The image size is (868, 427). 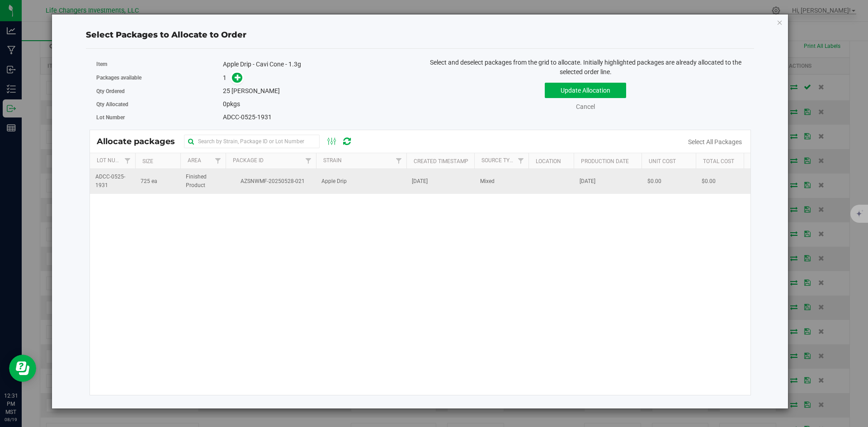 I want to click on a: Unit Cost, so click(x=663, y=162).